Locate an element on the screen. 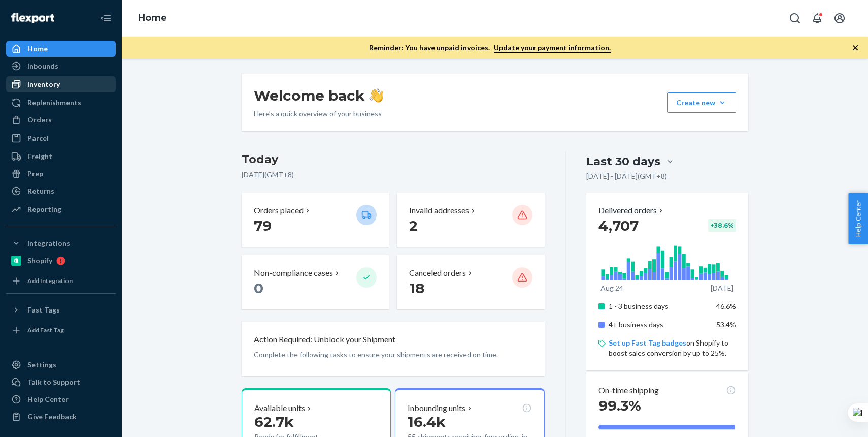 This screenshot has height=437, width=868. p: Inbounding units is located at coordinates (437, 408).